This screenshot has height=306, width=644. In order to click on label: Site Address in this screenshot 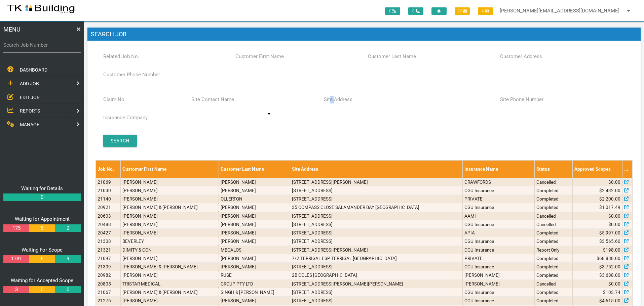, I will do `click(338, 100)`.